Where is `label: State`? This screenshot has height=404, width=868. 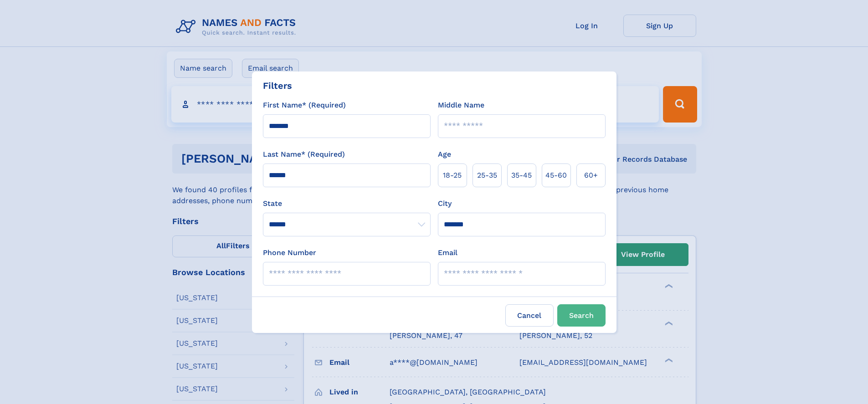
label: State is located at coordinates (347, 204).